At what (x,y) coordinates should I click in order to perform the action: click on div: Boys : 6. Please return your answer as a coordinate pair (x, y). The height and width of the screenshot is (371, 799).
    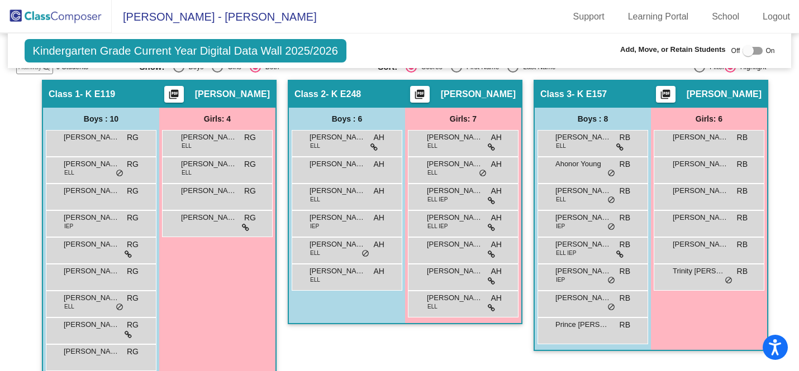
    Looking at the image, I should click on (347, 119).